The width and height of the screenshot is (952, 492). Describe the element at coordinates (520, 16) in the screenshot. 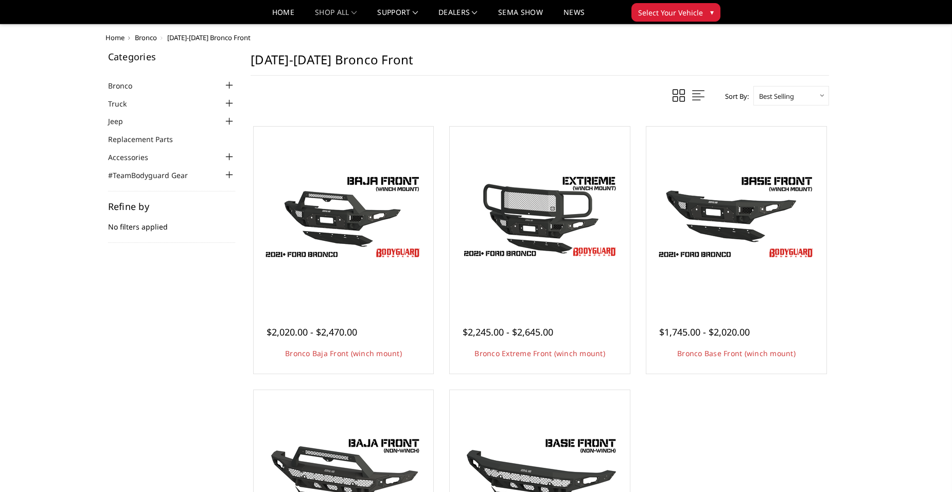

I see `a: SEMA Show` at that location.